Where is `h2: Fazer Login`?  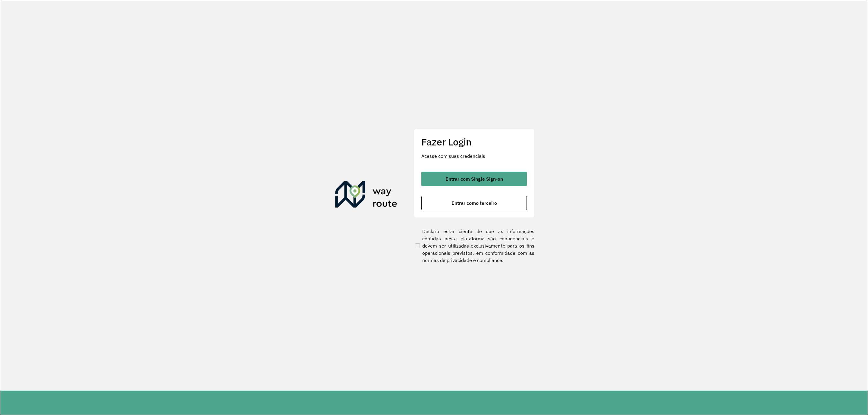 h2: Fazer Login is located at coordinates (474, 142).